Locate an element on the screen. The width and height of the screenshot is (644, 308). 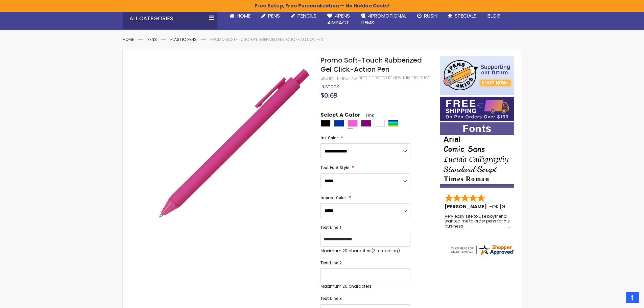
a: Be the first to review this product is located at coordinates (394, 78).